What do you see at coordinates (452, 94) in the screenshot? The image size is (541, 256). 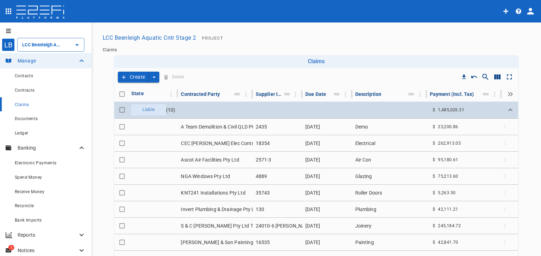 I see `div: Payment (incl. Tax)` at bounding box center [452, 94].